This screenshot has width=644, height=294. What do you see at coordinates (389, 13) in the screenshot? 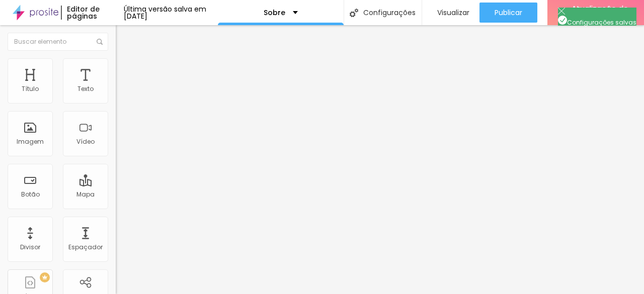
I see `font: Configurações` at bounding box center [389, 13].